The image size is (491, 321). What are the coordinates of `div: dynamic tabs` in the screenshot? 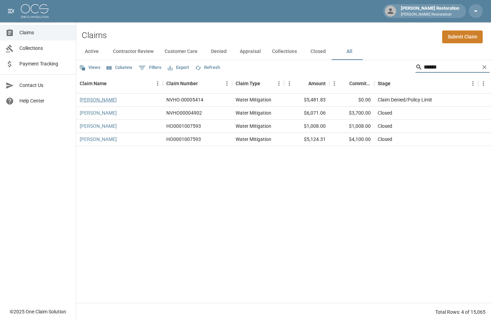 It's located at (283, 52).